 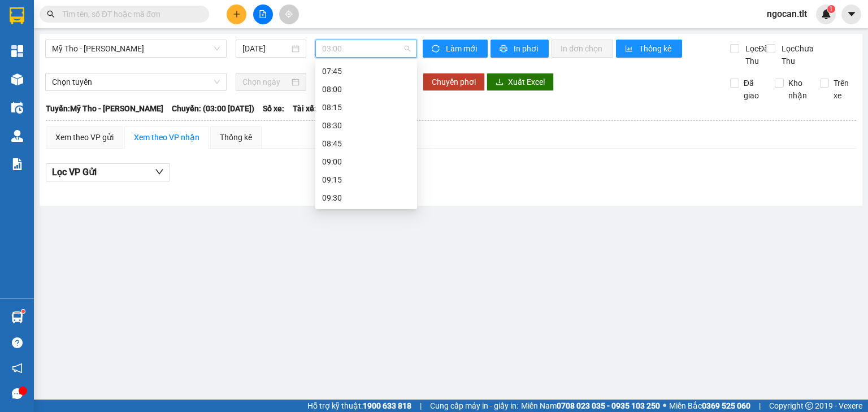 I want to click on div: 08:45, so click(x=366, y=143).